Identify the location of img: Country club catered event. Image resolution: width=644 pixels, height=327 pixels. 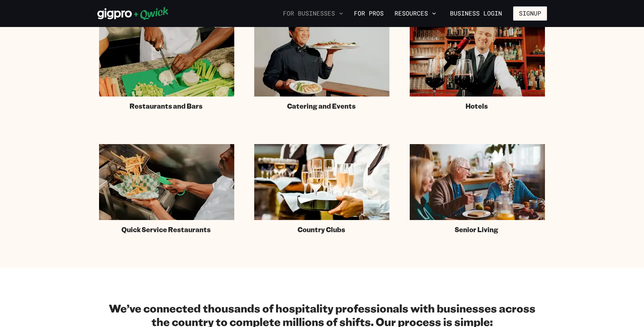
(322, 182).